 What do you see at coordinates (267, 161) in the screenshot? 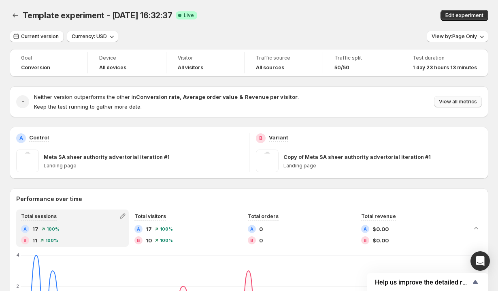
I see `img: Copy of Meta SA sheer authority advertorial iteration #1` at bounding box center [267, 161].